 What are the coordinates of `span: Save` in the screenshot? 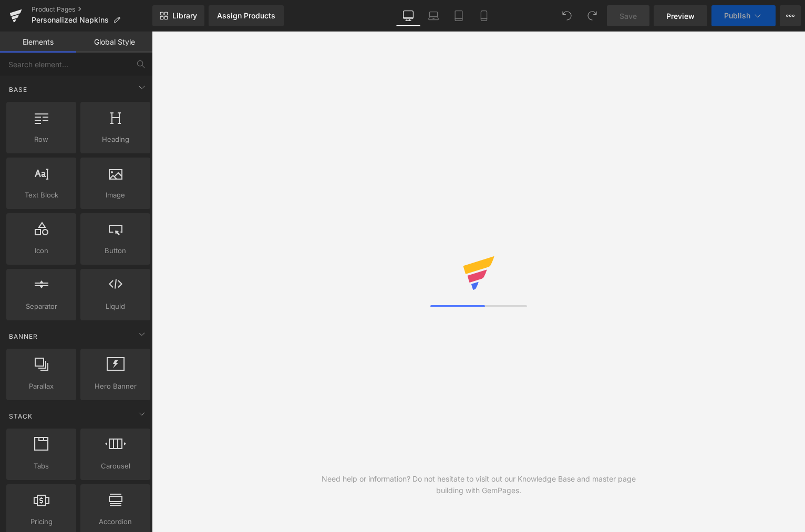 It's located at (628, 15).